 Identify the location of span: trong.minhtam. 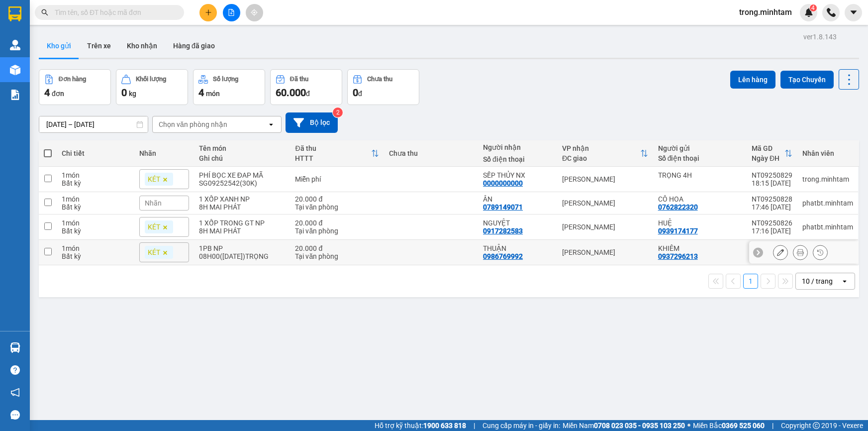
(766, 12).